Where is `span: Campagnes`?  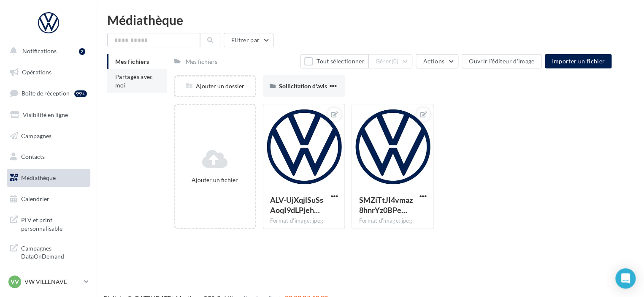
span: Campagnes is located at coordinates (36, 135).